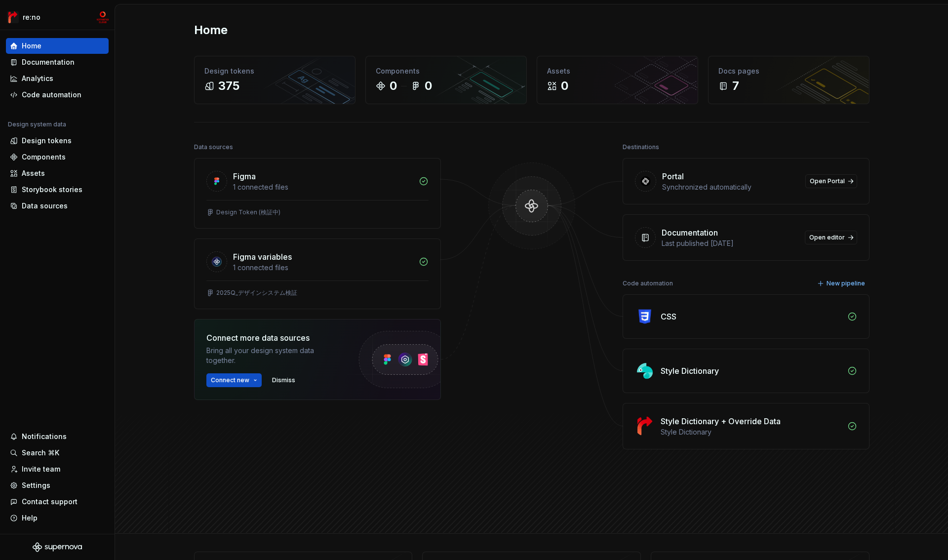  I want to click on div: Design Token (検証中), so click(249, 213).